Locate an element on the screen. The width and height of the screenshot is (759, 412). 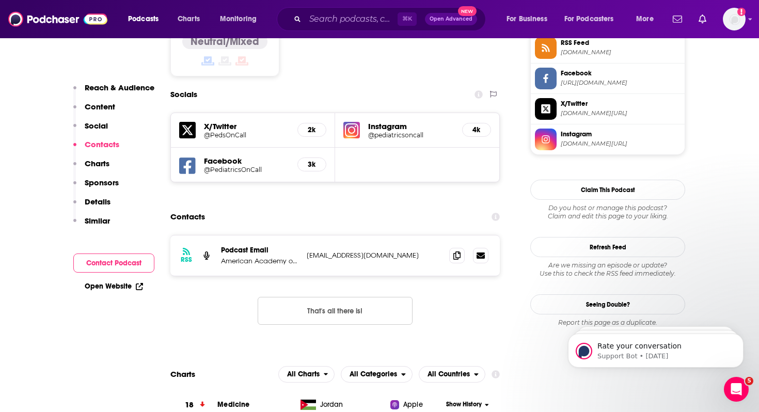
svg: Add a profile image is located at coordinates (742, 12).